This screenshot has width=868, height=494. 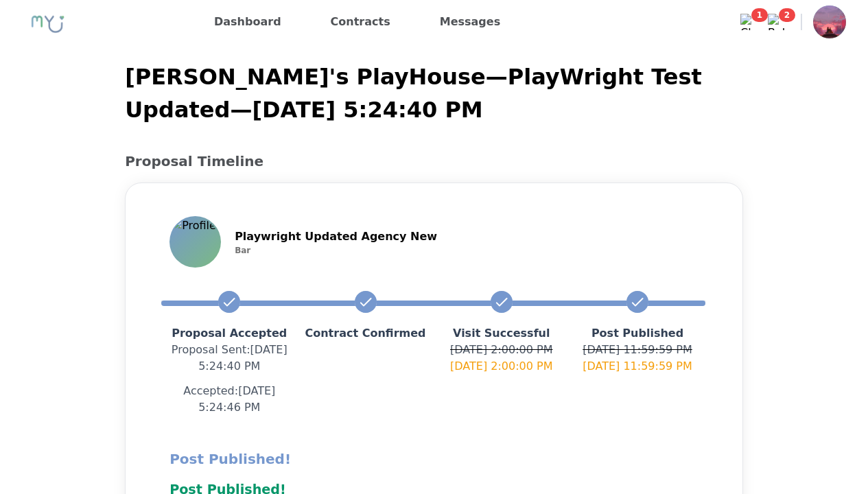 What do you see at coordinates (336, 237) in the screenshot?
I see `p: Playwright Updated Agency New` at bounding box center [336, 237].